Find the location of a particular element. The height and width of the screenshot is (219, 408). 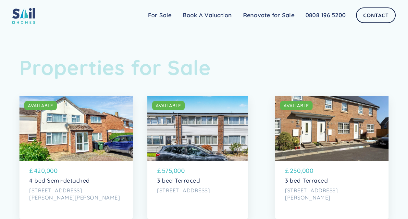

p: 420,000 is located at coordinates (46, 170).